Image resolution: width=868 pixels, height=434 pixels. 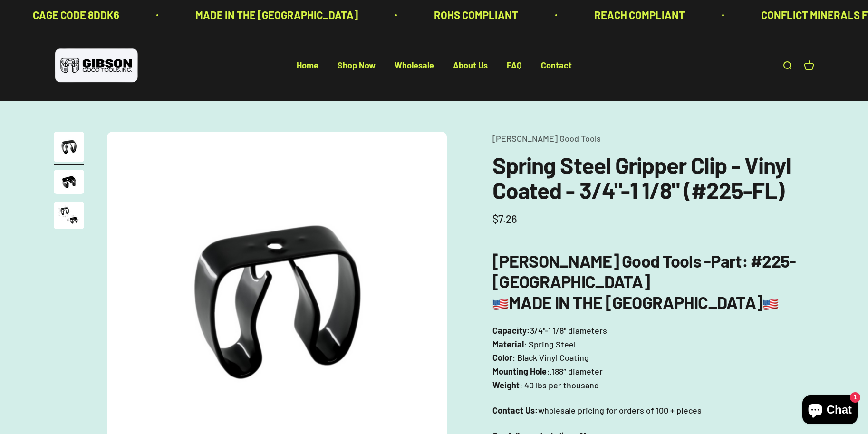 I want to click on a: Home, so click(x=307, y=65).